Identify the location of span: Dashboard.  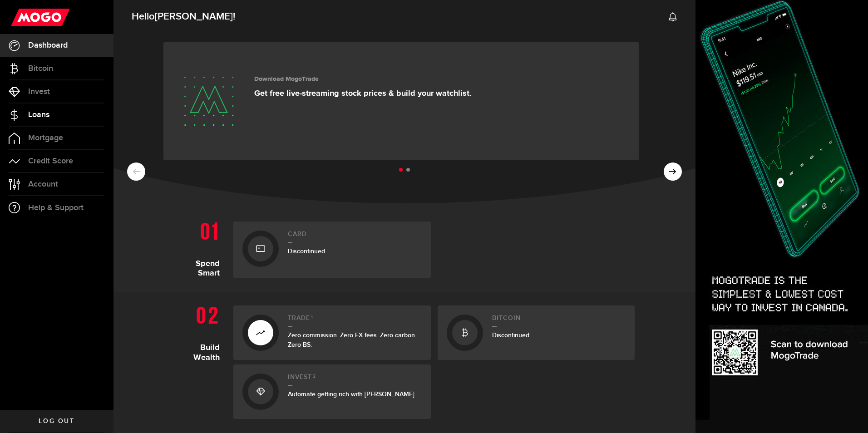
(48, 45).